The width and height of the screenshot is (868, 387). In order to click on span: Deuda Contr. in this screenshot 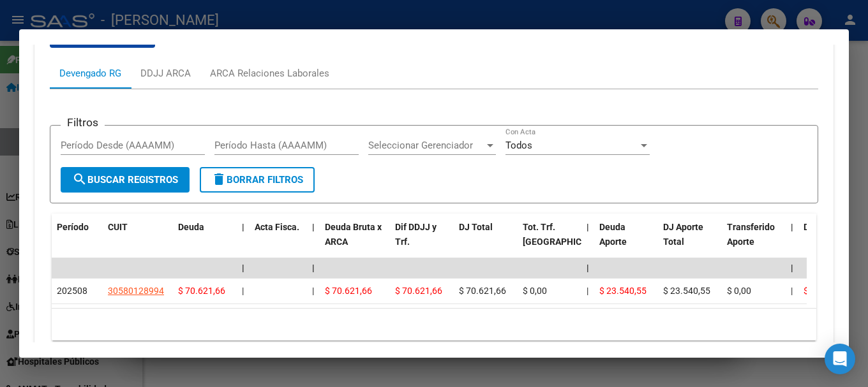, I will do `click(830, 227)`.